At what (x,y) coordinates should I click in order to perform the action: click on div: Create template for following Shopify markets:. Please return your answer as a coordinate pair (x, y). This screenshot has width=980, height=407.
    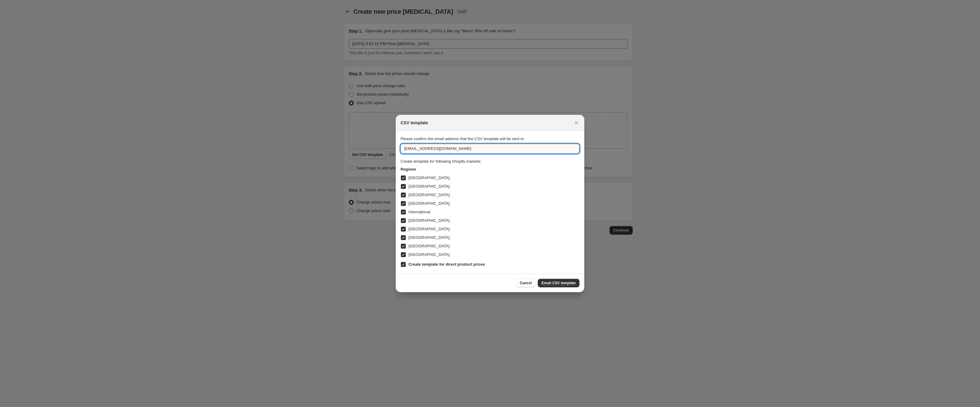
    Looking at the image, I should click on (490, 162).